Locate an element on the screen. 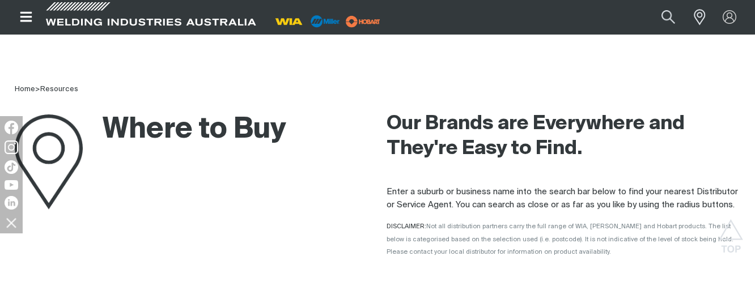 The height and width of the screenshot is (290, 755). img: miller is located at coordinates (363, 22).